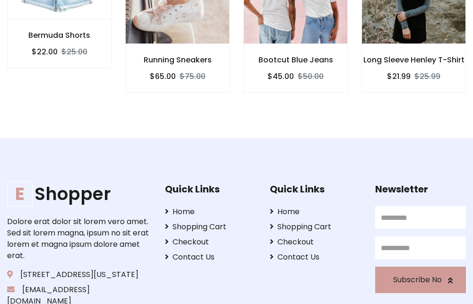 The height and width of the screenshot is (304, 473). What do you see at coordinates (163, 76) in the screenshot?
I see `h6: $65.00` at bounding box center [163, 76].